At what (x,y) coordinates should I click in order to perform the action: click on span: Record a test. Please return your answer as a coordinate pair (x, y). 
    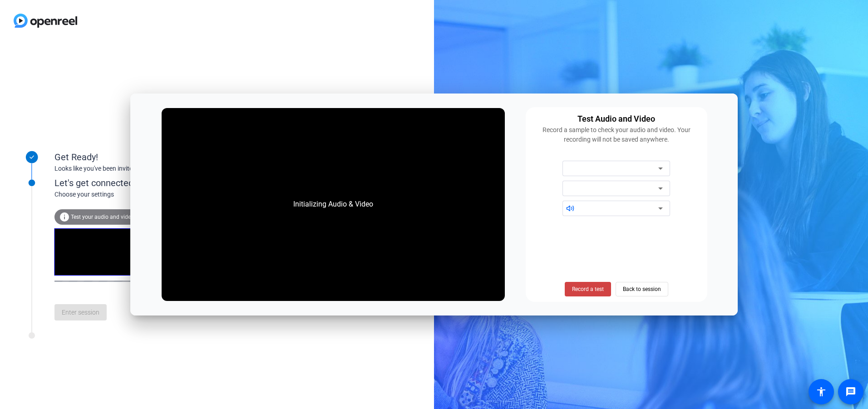
    Looking at the image, I should click on (588, 289).